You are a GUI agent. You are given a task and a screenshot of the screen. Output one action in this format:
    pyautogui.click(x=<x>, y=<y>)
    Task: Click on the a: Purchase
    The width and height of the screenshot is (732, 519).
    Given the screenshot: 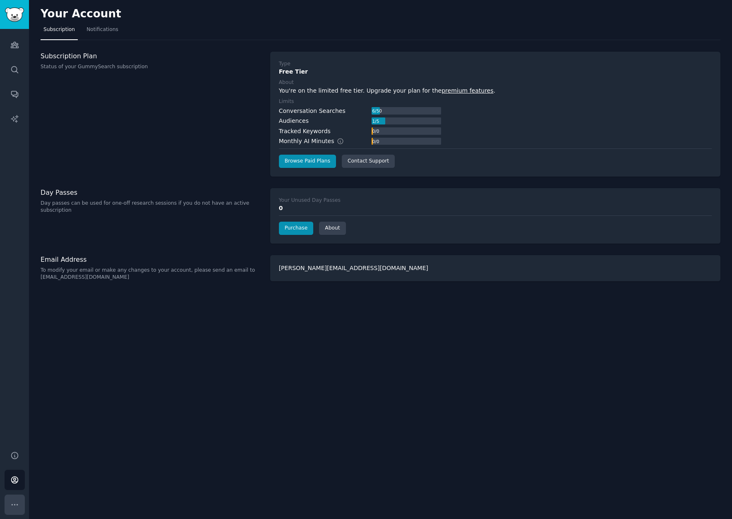 What is the action you would take?
    pyautogui.click(x=296, y=228)
    